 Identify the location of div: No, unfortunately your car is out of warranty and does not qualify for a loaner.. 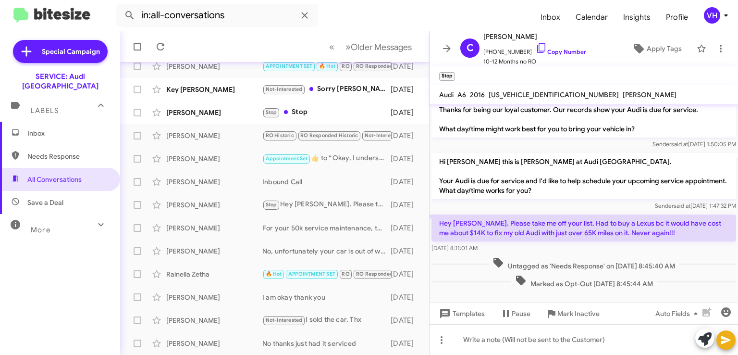
(326, 251).